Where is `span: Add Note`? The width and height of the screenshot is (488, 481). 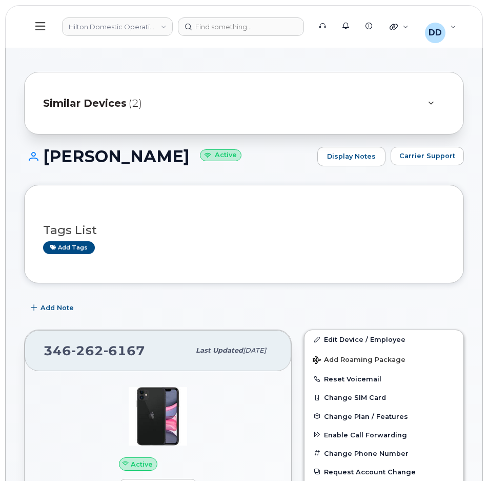 span: Add Note is located at coordinates (57, 307).